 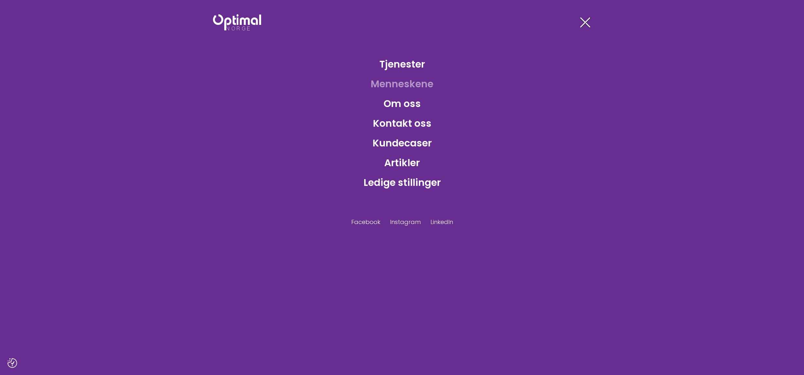 What do you see at coordinates (402, 103) in the screenshot?
I see `a: Om oss` at bounding box center [402, 103].